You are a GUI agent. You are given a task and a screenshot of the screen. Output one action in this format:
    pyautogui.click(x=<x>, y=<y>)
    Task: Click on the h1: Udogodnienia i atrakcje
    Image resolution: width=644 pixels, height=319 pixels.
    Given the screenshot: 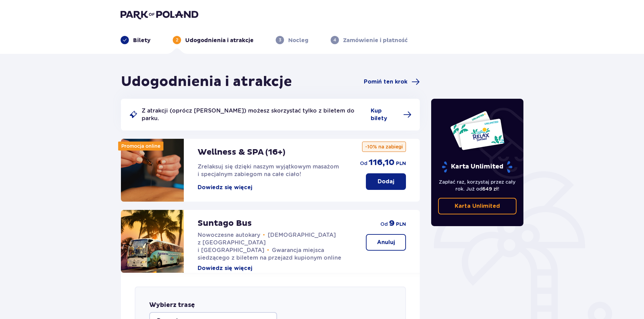 What is the action you would take?
    pyautogui.click(x=206, y=82)
    